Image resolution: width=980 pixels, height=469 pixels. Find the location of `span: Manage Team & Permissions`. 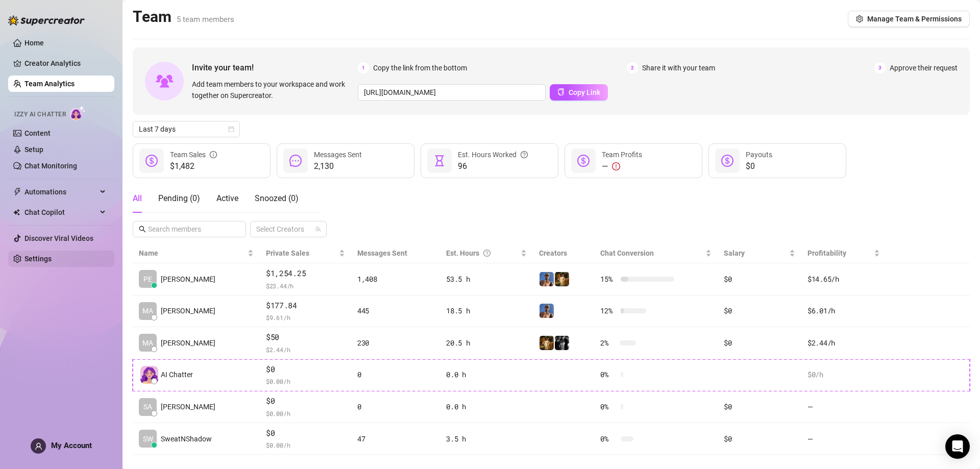

span: Manage Team & Permissions is located at coordinates (914, 19).